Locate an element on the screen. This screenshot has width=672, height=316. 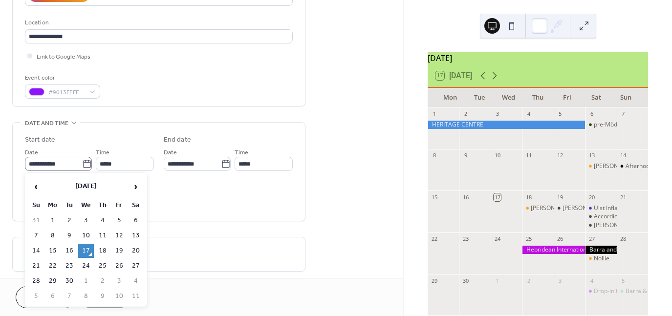
div: HERITAGE CENTRE is located at coordinates (507, 125).